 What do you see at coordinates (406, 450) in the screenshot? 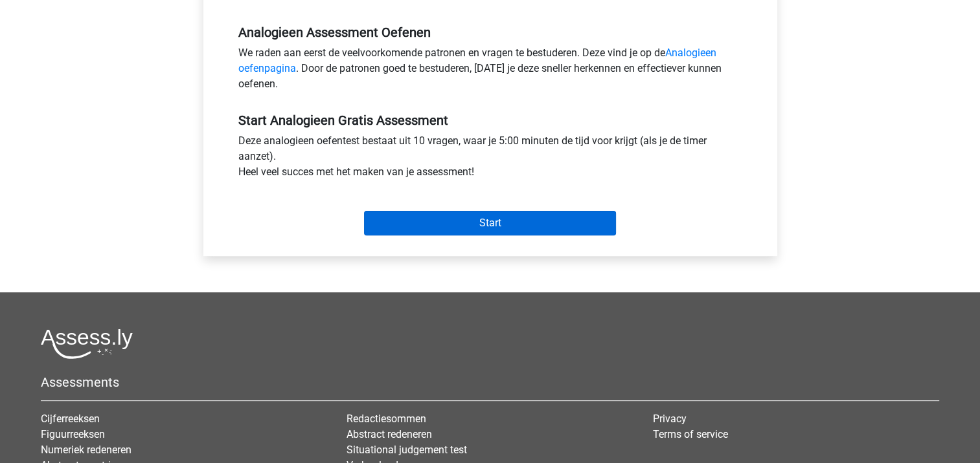
I see `a: Situational judgement test` at bounding box center [406, 450].